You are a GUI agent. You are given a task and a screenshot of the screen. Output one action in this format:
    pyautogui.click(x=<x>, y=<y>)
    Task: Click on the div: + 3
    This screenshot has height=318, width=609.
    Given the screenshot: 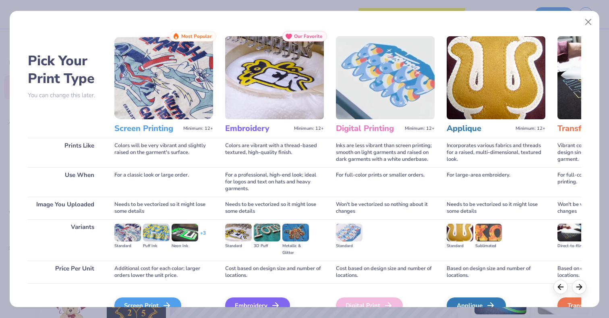 What is the action you would take?
    pyautogui.click(x=203, y=236)
    